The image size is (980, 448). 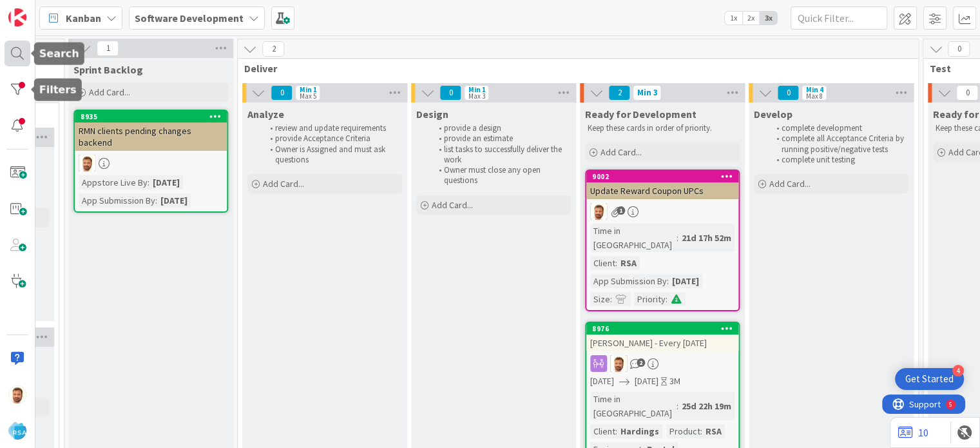 What do you see at coordinates (706, 238) in the screenshot?
I see `div: 21d 17h 52m` at bounding box center [706, 238].